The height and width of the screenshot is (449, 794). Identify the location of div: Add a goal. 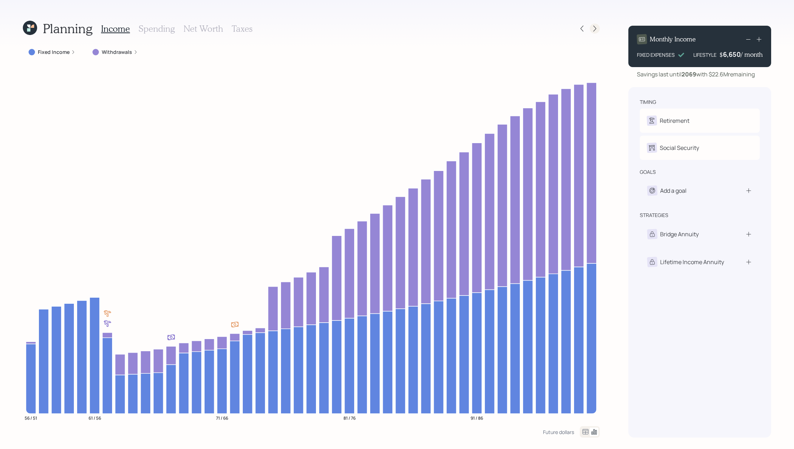
(673, 191).